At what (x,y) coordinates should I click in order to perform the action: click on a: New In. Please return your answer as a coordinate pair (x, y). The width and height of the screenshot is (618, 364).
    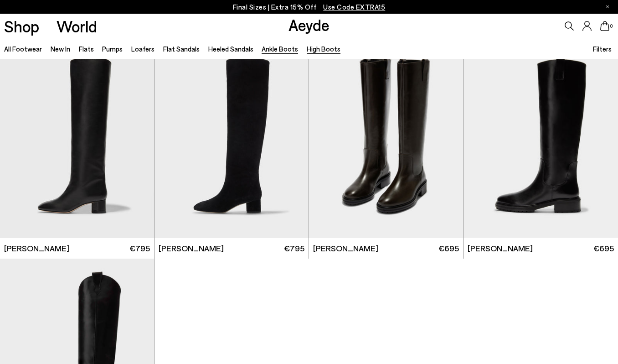
    Looking at the image, I should click on (60, 49).